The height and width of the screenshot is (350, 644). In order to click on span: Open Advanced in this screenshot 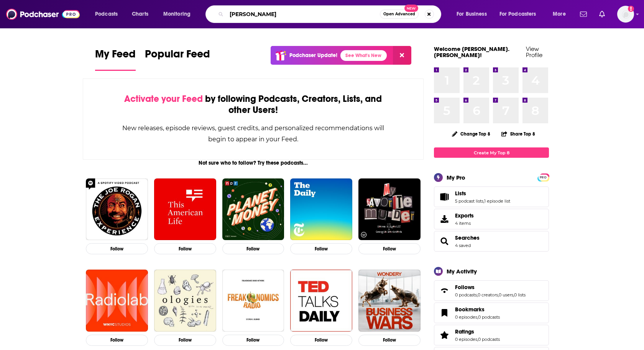, I will do `click(399, 14)`.